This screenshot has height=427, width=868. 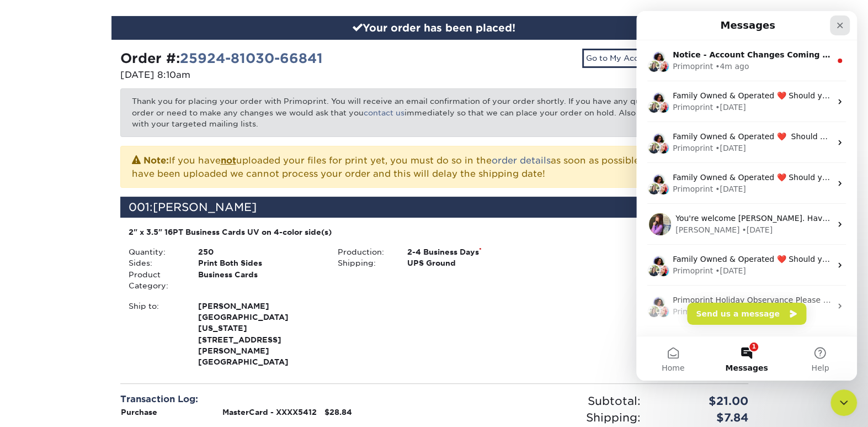 What do you see at coordinates (702, 418) in the screenshot?
I see `div: $7.84` at bounding box center [702, 418].